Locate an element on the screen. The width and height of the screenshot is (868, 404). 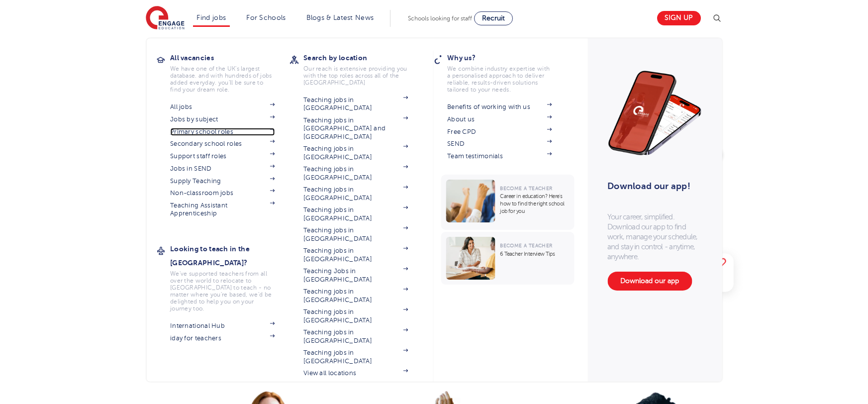
img: Engage Education is located at coordinates (165, 19).